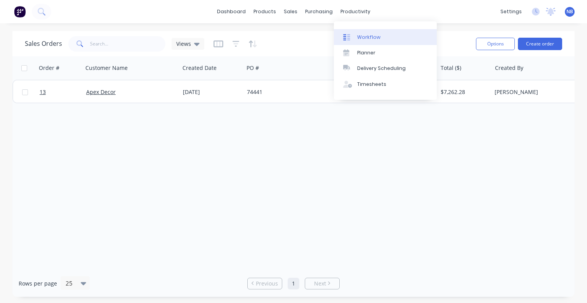 This screenshot has height=303, width=587. I want to click on div: sales, so click(290, 12).